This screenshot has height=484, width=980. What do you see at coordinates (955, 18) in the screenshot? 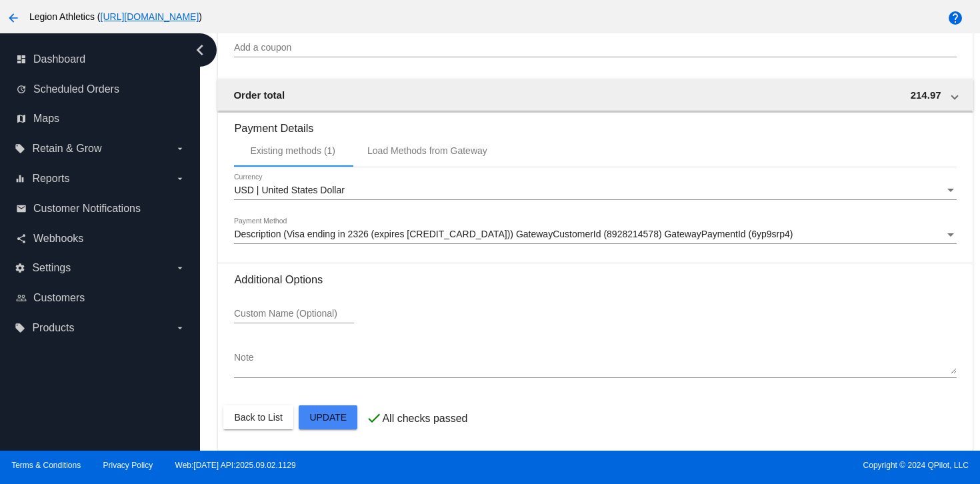
I see `mat-icon: help` at bounding box center [955, 18].